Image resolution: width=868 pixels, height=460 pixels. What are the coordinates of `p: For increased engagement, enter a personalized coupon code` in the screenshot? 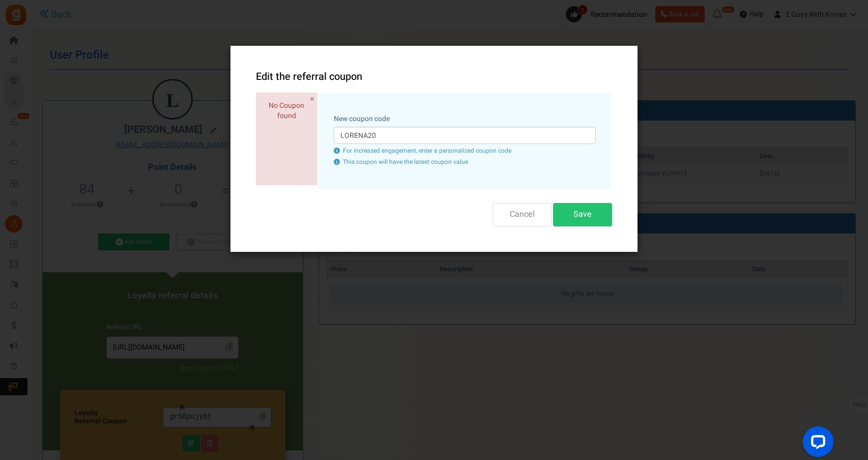 It's located at (465, 151).